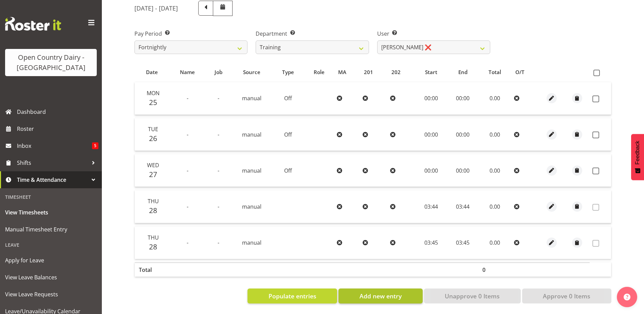 This screenshot has width=644, height=314. Describe the element at coordinates (51, 197) in the screenshot. I see `div: Timesheet` at that location.